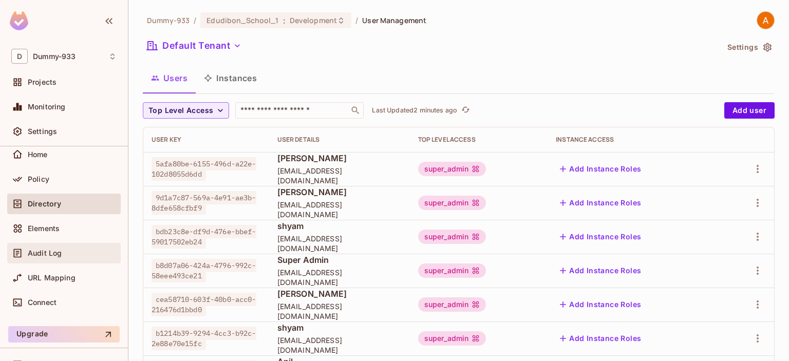  I want to click on button: Add user, so click(749, 110).